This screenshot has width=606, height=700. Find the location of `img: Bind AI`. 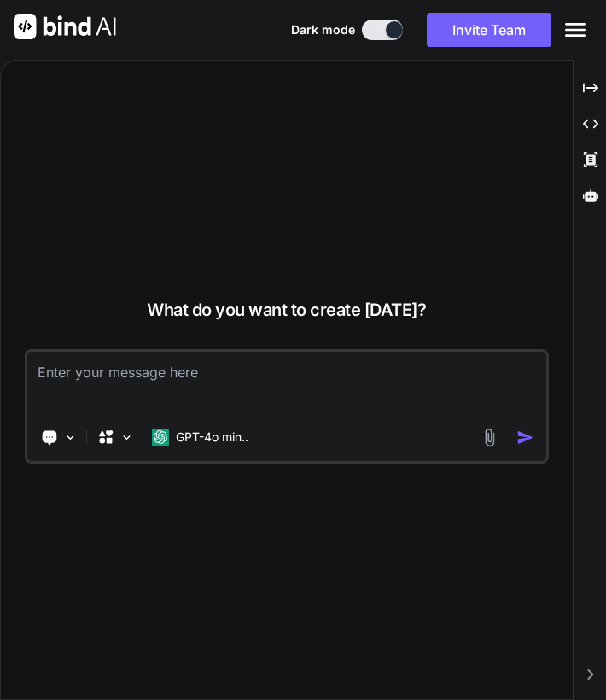

img: Bind AI is located at coordinates (65, 26).